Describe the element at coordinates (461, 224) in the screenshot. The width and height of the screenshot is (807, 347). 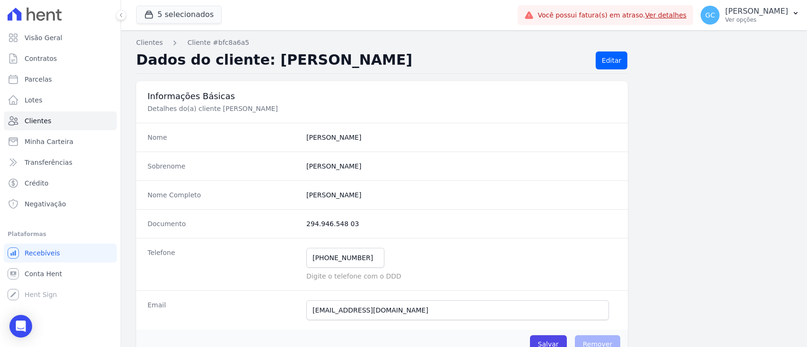
I see `dd: 294.946.548 03` at that location.